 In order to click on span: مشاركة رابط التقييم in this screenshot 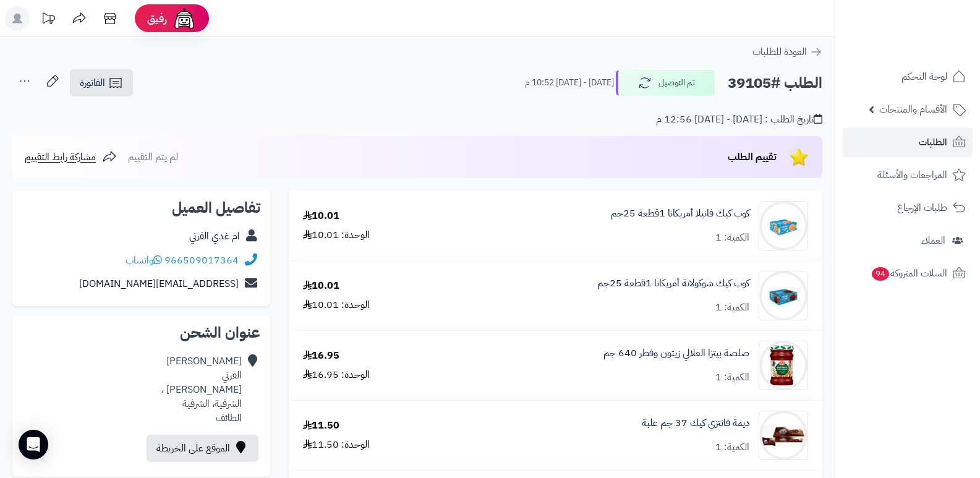, I will do `click(60, 157)`.